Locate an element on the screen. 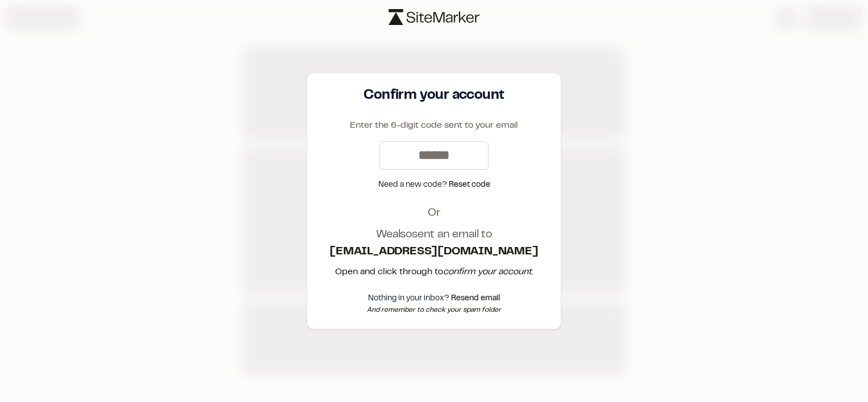  button: Resend email is located at coordinates (475, 298).